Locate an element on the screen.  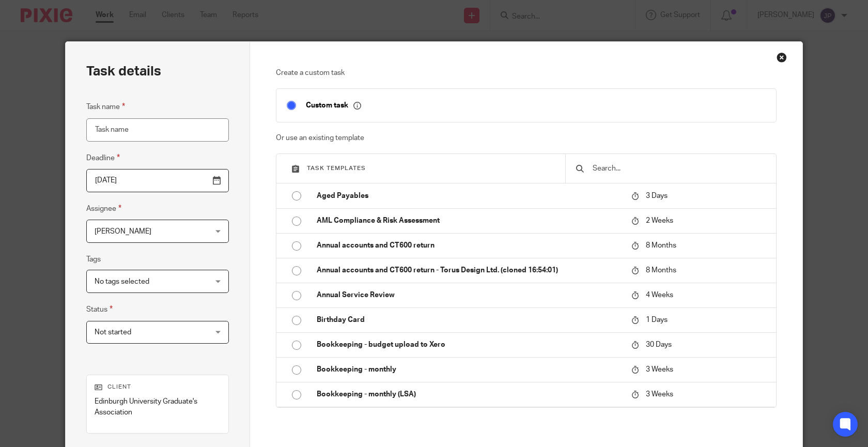
p: AML Compliance & Risk Assessment is located at coordinates (468, 221).